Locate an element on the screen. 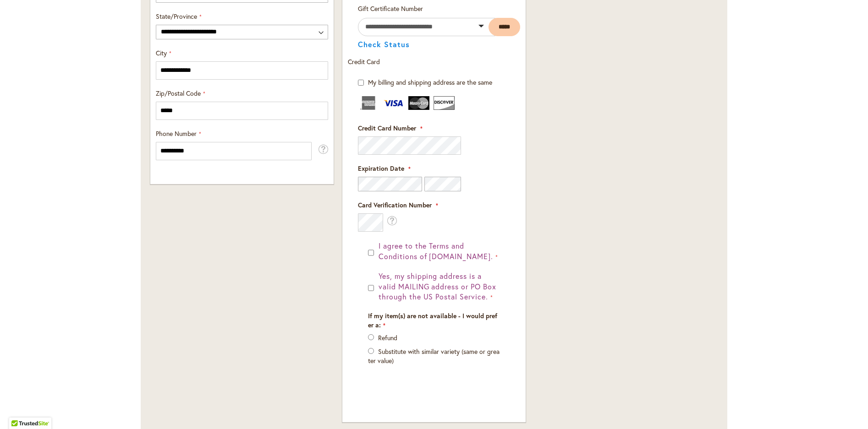 The image size is (868, 429). span: Expiration Date is located at coordinates (381, 168).